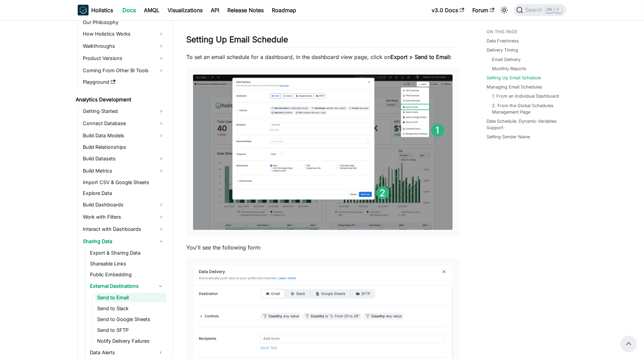  I want to click on p: To set an email schedule for a dashboard, in the dashboard view page, click on, so click(323, 57).